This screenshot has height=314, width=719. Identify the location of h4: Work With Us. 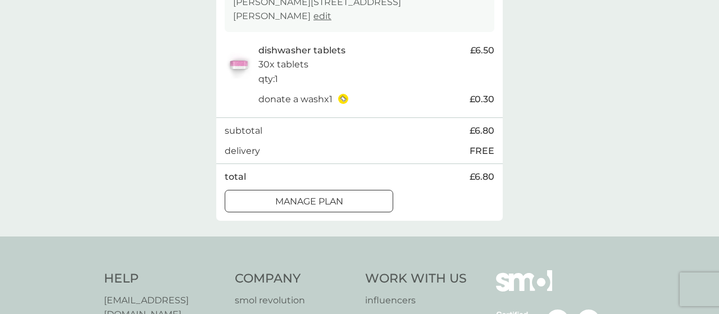
(416, 279).